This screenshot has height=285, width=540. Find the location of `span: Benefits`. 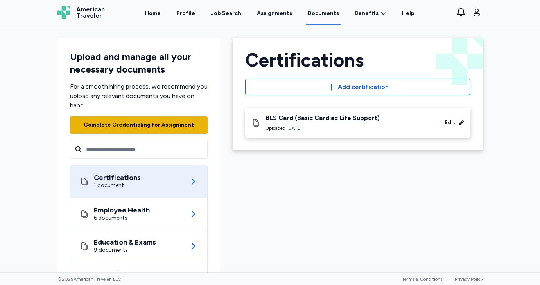

span: Benefits is located at coordinates (367, 13).